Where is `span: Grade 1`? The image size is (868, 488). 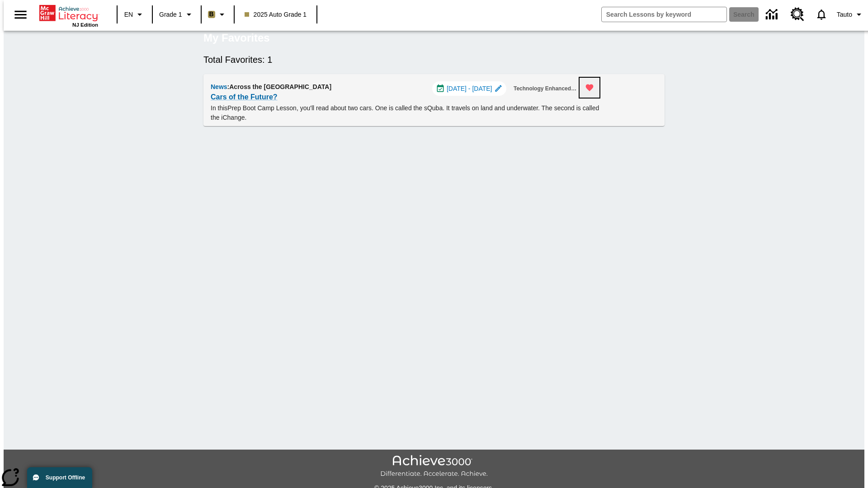
span: Grade 1 is located at coordinates (170, 14).